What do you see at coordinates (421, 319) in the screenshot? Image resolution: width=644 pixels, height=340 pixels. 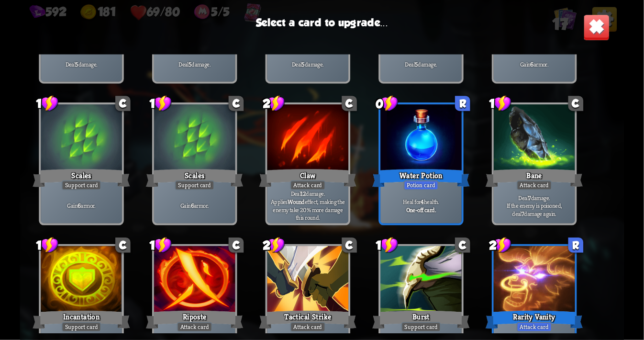 I see `div: Burst` at bounding box center [421, 319].